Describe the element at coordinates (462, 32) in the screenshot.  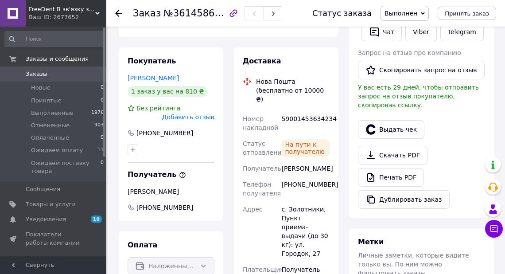
I see `a: Telegram` at that location.